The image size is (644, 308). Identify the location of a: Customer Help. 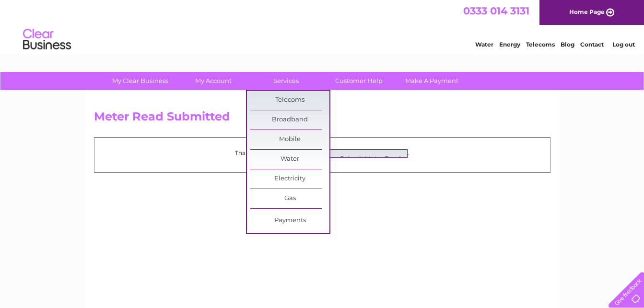
(359, 81).